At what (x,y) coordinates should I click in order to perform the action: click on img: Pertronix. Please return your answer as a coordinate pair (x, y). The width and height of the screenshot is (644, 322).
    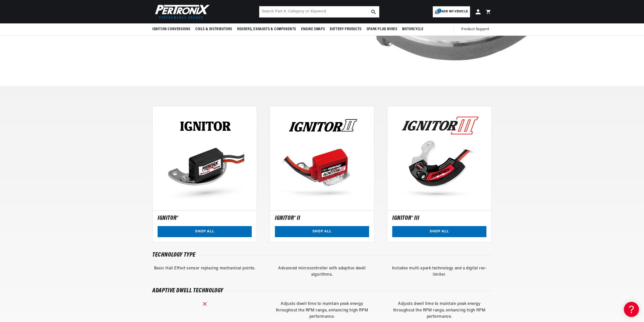
    Looking at the image, I should click on (182, 11).